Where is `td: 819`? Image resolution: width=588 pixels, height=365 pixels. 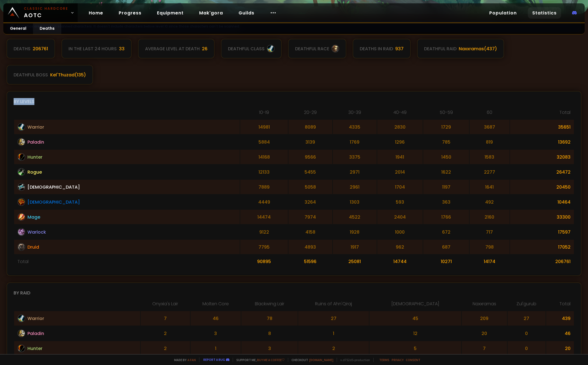 td: 819 is located at coordinates (489, 141).